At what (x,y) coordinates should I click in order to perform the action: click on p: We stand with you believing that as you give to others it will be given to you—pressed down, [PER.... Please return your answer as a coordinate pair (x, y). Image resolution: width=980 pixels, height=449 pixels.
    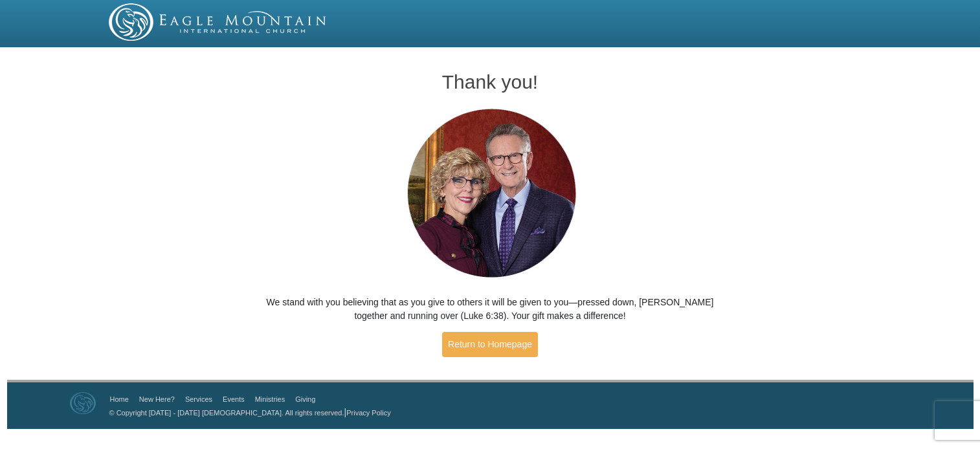
    Looking at the image, I should click on (490, 309).